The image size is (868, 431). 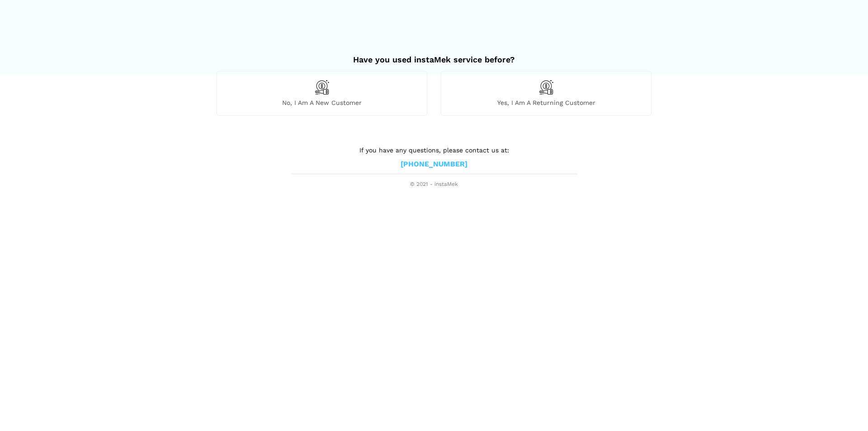 I want to click on span: © 2021 - instaMek, so click(x=434, y=184).